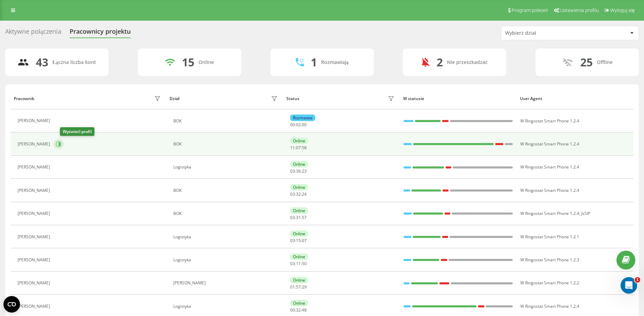 This screenshot has height=316, width=644. I want to click on div: Dział, so click(174, 99).